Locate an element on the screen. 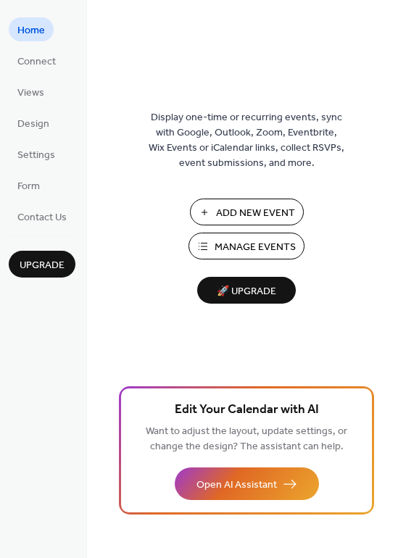  span: Views is located at coordinates (30, 93).